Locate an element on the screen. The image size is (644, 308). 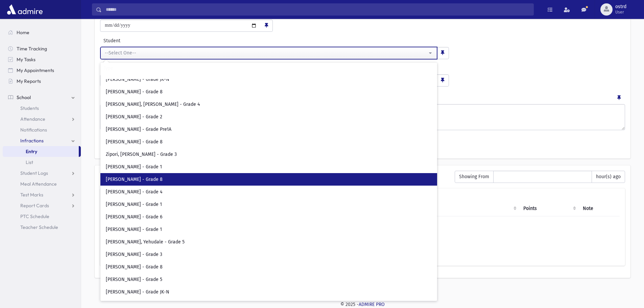
span: PTC Schedule is located at coordinates (35, 216).